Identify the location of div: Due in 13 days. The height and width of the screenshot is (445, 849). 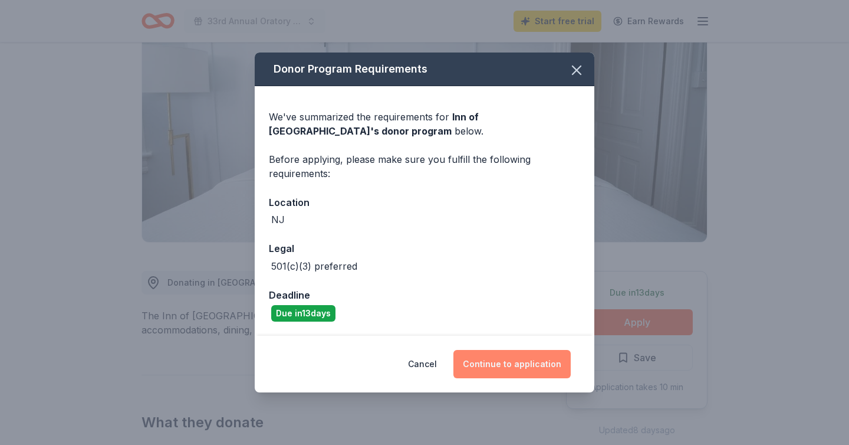
(303, 313).